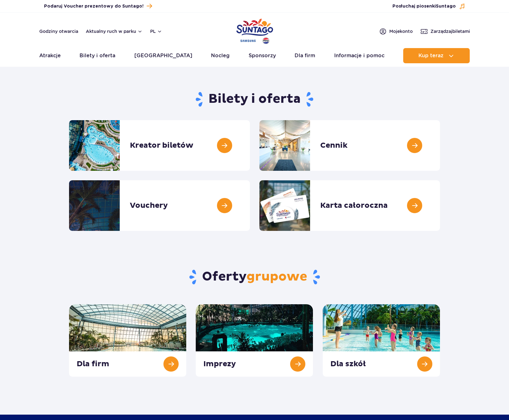  What do you see at coordinates (401, 32) in the screenshot?
I see `span: Moje konto` at bounding box center [401, 32].